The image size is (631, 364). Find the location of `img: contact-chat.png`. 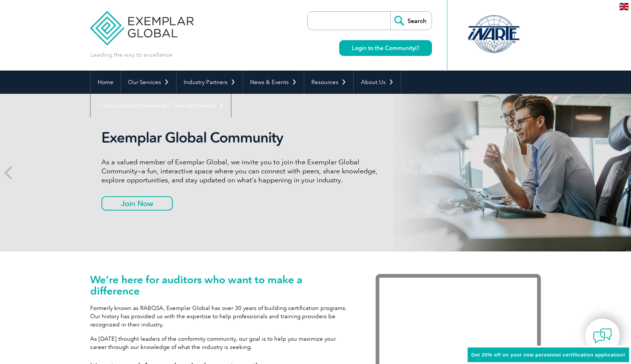

img: contact-chat.png is located at coordinates (602, 336).